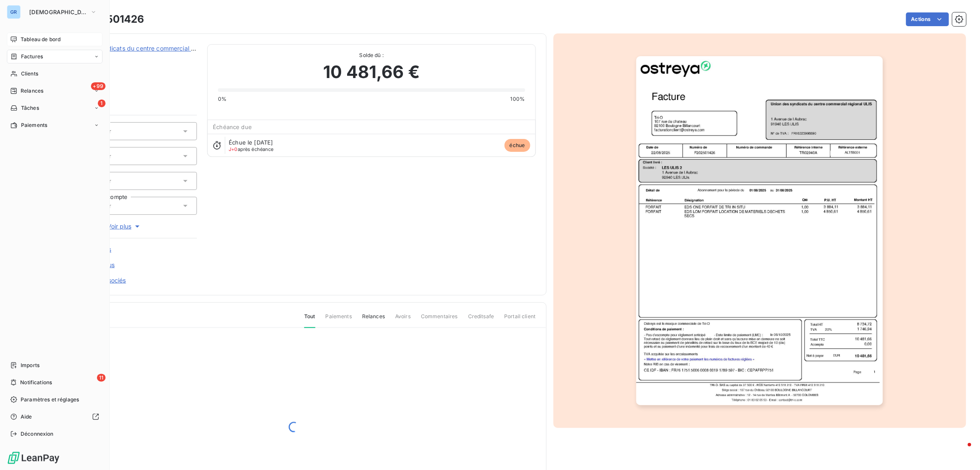 This screenshot has width=980, height=470. What do you see at coordinates (520, 320) in the screenshot?
I see `span: Portail client` at bounding box center [520, 320].